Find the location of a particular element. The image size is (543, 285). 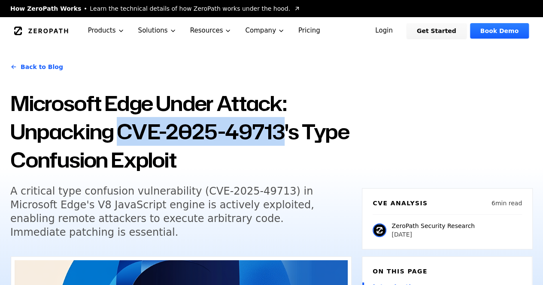

button: Solutions is located at coordinates (157, 30).